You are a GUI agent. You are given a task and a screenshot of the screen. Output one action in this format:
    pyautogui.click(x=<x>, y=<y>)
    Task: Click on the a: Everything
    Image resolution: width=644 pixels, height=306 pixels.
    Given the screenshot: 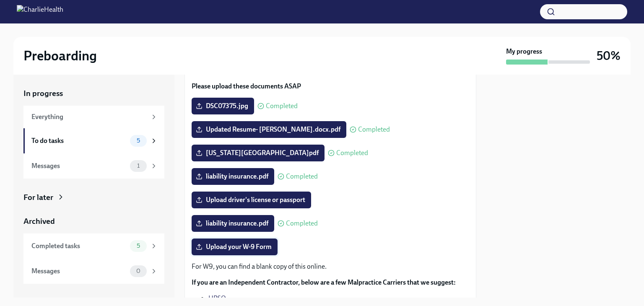 What is the action you would take?
    pyautogui.click(x=94, y=117)
    